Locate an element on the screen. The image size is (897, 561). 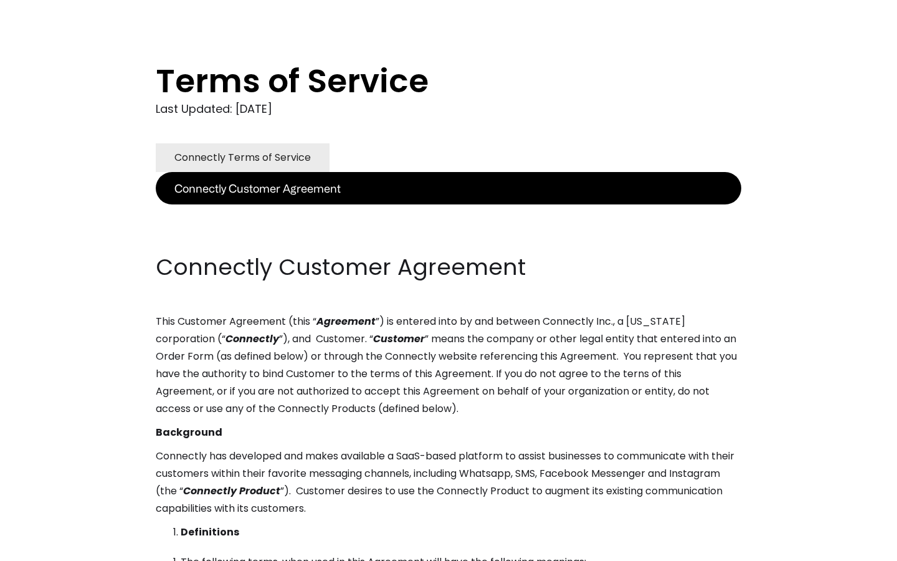
strong: Definitions is located at coordinates (210, 531).